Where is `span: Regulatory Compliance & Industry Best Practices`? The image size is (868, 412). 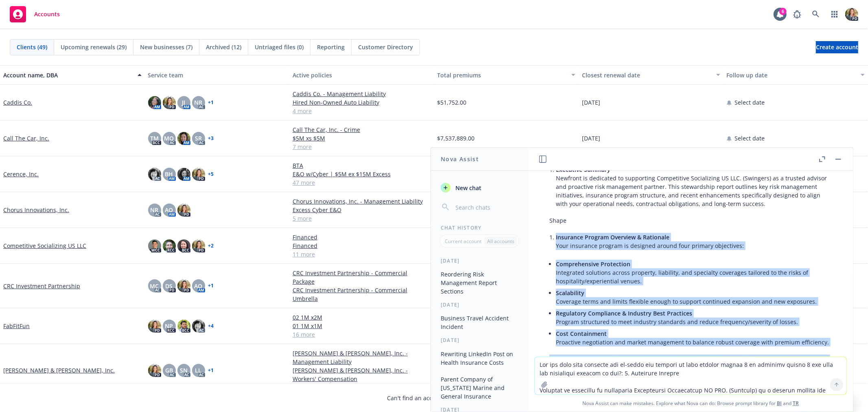
span: Regulatory Compliance & Industry Best Practices is located at coordinates (624, 313).